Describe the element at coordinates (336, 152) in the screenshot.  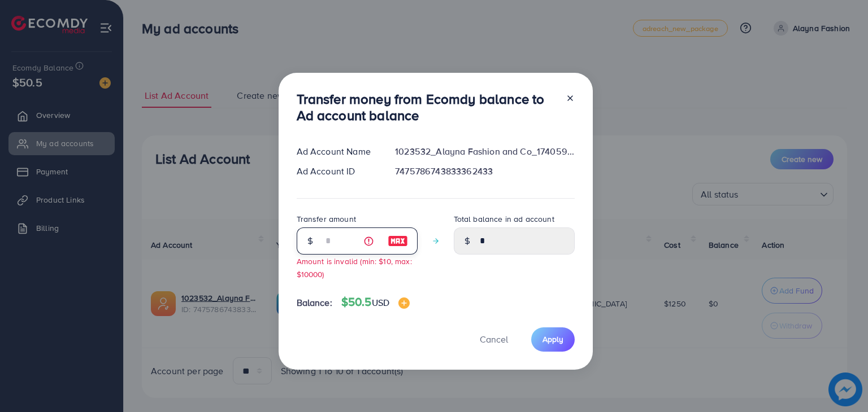
I see `div: Ad Account Name` at that location.